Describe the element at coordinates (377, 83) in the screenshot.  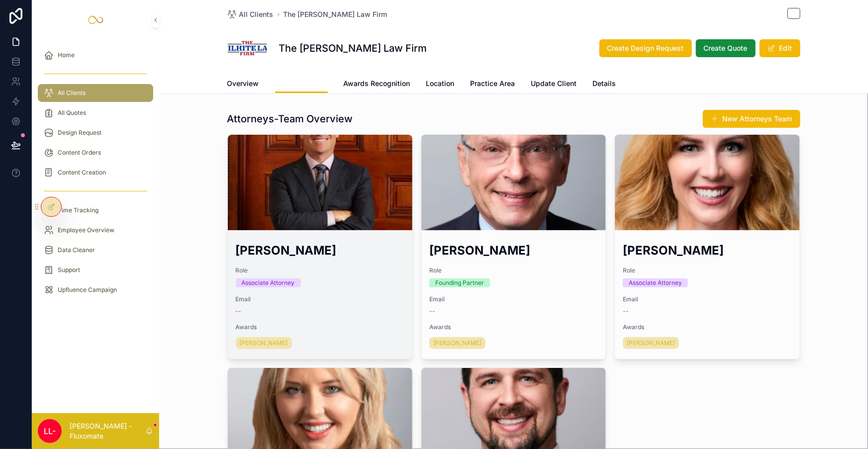
I see `span: Awards Recognition` at that location.